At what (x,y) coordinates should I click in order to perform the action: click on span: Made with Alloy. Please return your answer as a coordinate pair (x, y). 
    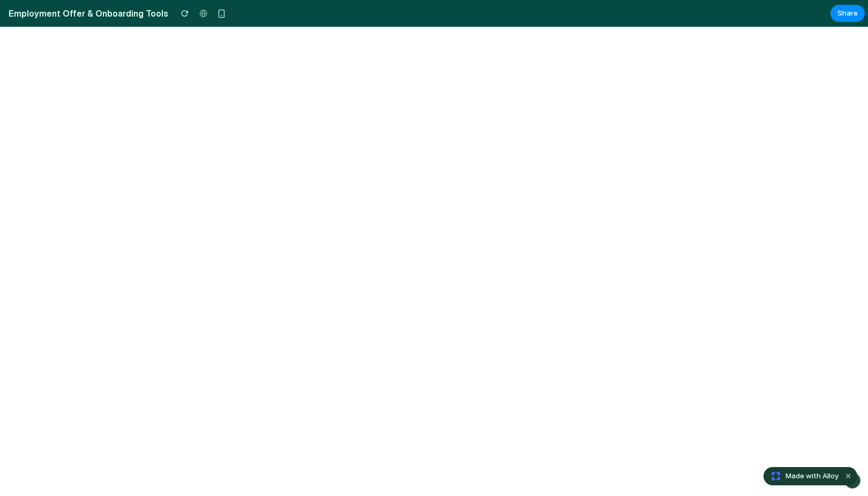
    Looking at the image, I should click on (812, 476).